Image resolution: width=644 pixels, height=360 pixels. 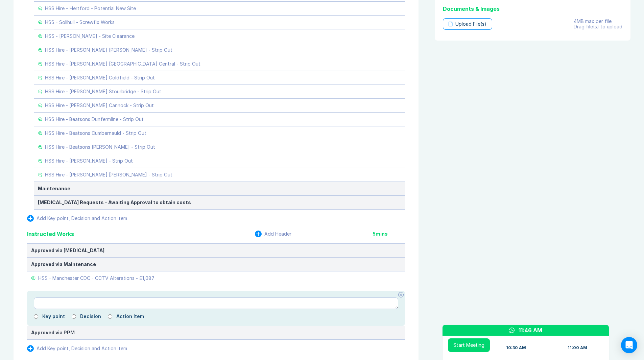 I want to click on div: Approved via PPM, so click(x=216, y=333).